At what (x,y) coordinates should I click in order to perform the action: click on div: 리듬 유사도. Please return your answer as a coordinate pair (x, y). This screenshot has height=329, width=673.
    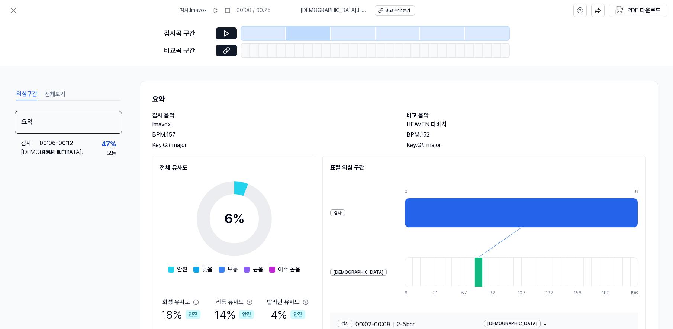
    Looking at the image, I should click on (230, 303).